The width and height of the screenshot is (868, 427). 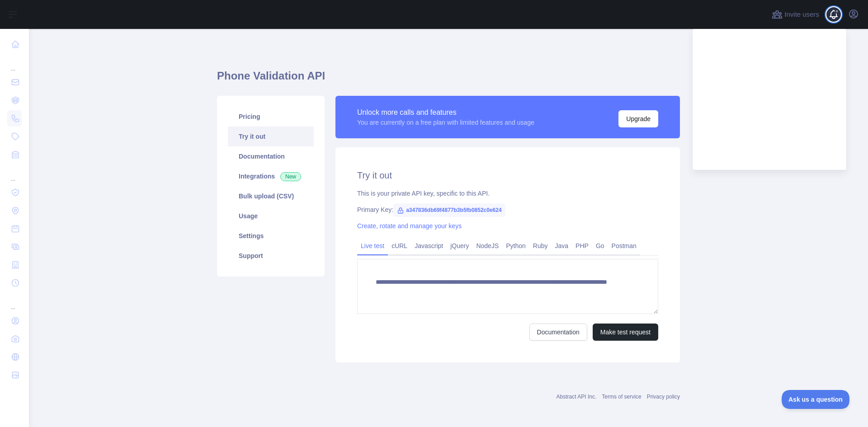 What do you see at coordinates (541, 246) in the screenshot?
I see `a: Ruby` at bounding box center [541, 246].